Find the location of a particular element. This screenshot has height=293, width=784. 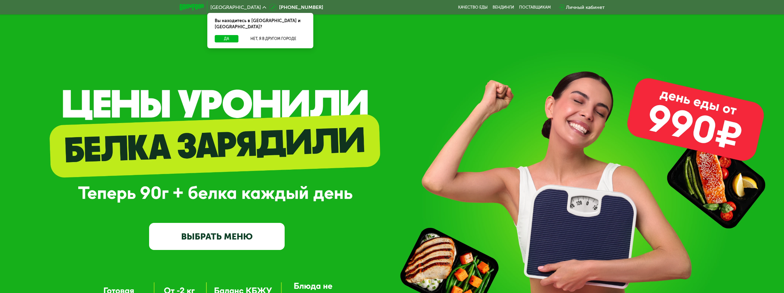

div: поставщикам is located at coordinates (535, 7).